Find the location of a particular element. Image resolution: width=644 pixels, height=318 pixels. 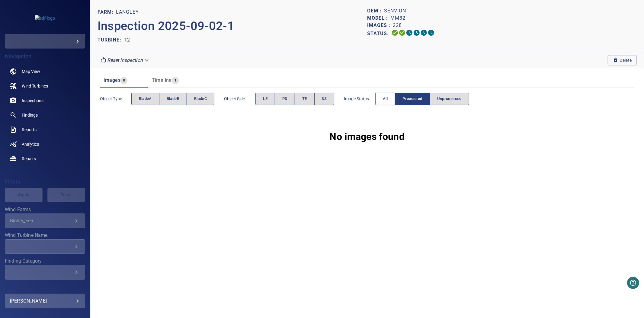

span: bladeA is located at coordinates (146, 99).